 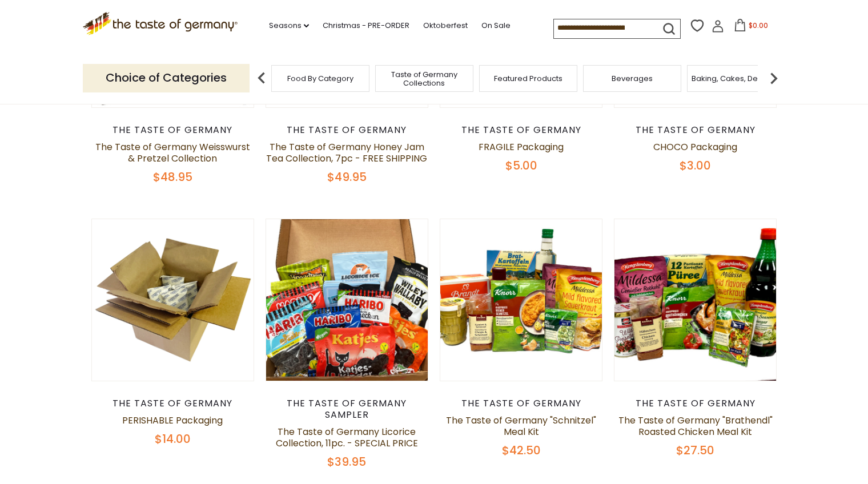 I want to click on p: Choice of Categories, so click(x=166, y=78).